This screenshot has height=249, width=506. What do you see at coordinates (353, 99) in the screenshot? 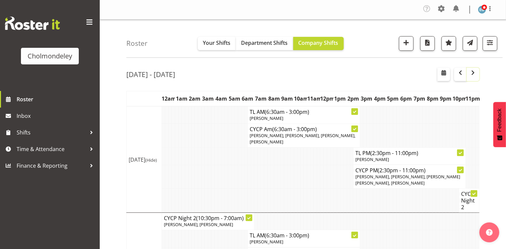
I see `th: 2pm` at bounding box center [353, 99].